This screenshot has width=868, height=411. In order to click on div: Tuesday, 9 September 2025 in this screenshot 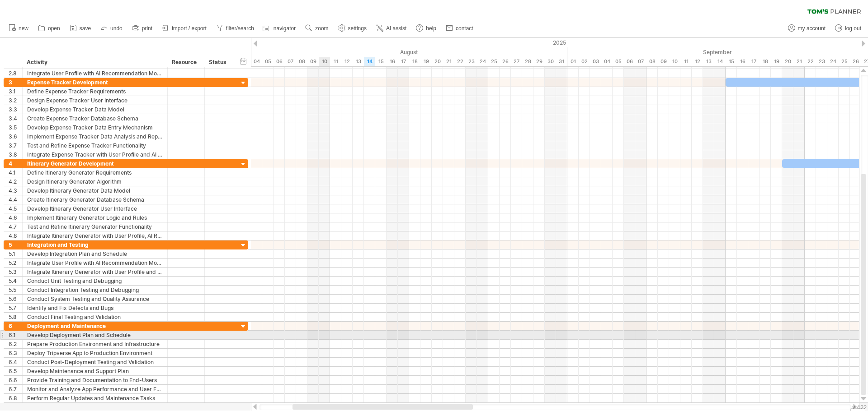, I will do `click(664, 61)`.